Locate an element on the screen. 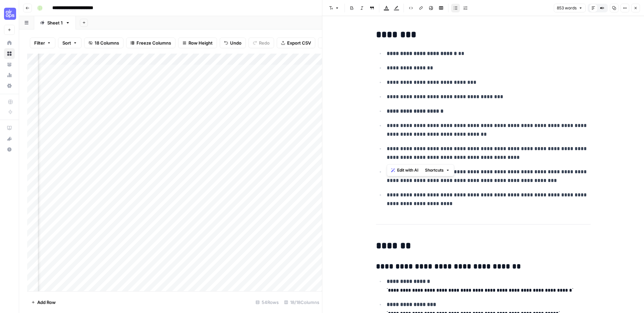 Image resolution: width=644 pixels, height=313 pixels. div: What's new? is located at coordinates (10, 139).